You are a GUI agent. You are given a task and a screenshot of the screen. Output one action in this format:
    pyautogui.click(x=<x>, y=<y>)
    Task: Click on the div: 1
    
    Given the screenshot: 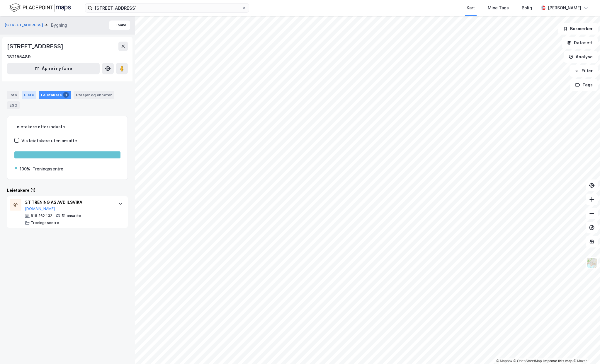 What is the action you would take?
    pyautogui.click(x=66, y=95)
    